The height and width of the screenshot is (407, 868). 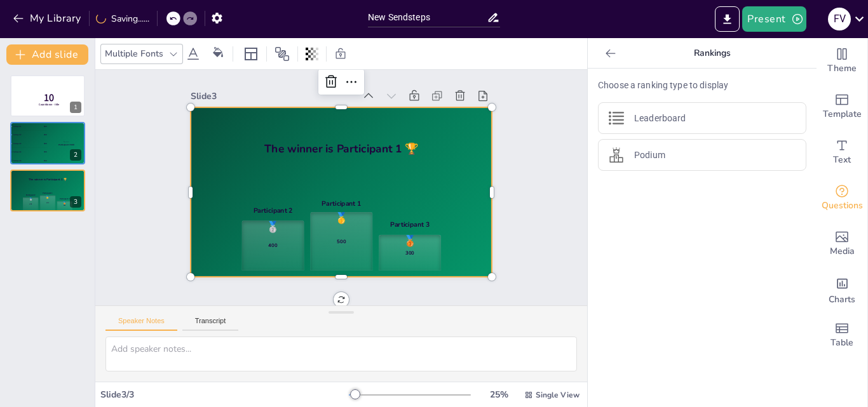 What do you see at coordinates (17, 125) in the screenshot?
I see `span: Participant 1` at bounding box center [17, 125].